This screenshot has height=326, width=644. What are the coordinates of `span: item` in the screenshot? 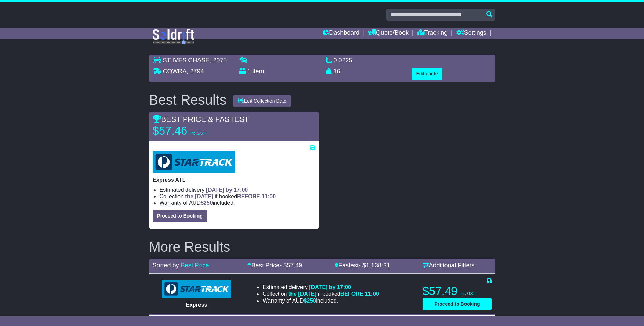 It's located at (259, 71).